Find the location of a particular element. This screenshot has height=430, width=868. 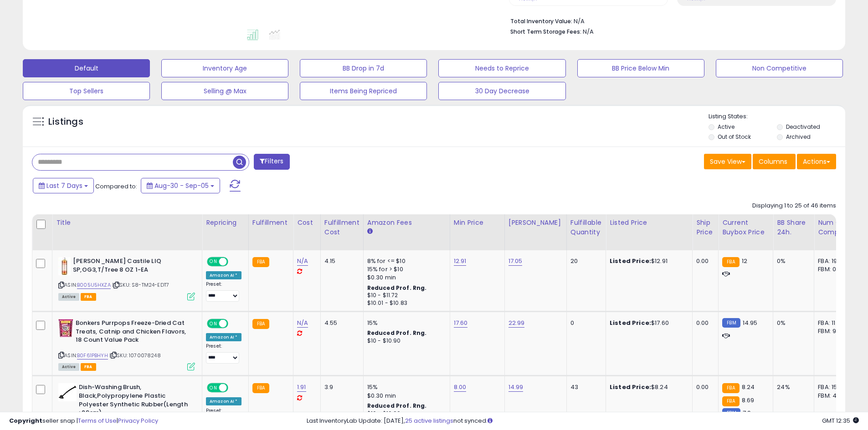

div: FBA: 19 is located at coordinates (833, 261).